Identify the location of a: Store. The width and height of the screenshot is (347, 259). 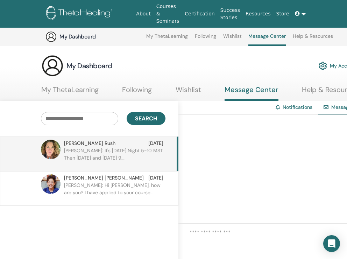
(282, 14).